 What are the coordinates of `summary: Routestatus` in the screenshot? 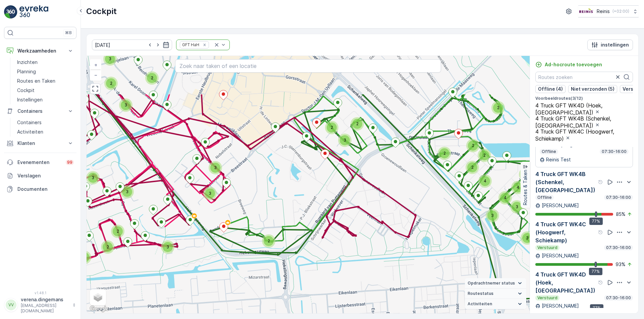 It's located at (495, 294).